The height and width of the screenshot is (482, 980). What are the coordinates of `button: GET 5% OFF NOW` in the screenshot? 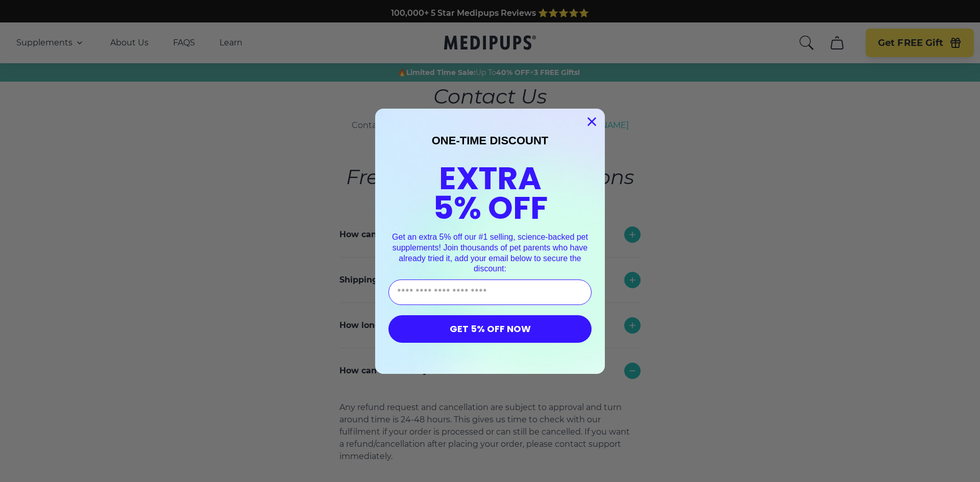 It's located at (490, 329).